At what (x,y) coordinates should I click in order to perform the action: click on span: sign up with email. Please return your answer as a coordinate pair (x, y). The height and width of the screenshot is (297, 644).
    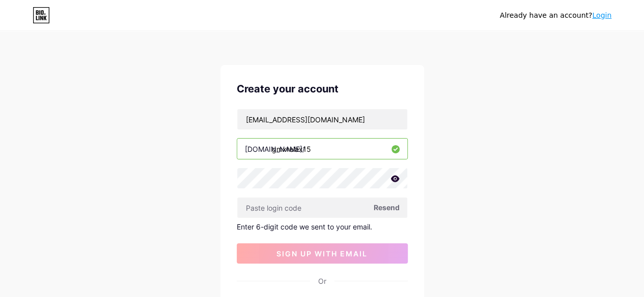
    Looking at the image, I should click on (322, 253).